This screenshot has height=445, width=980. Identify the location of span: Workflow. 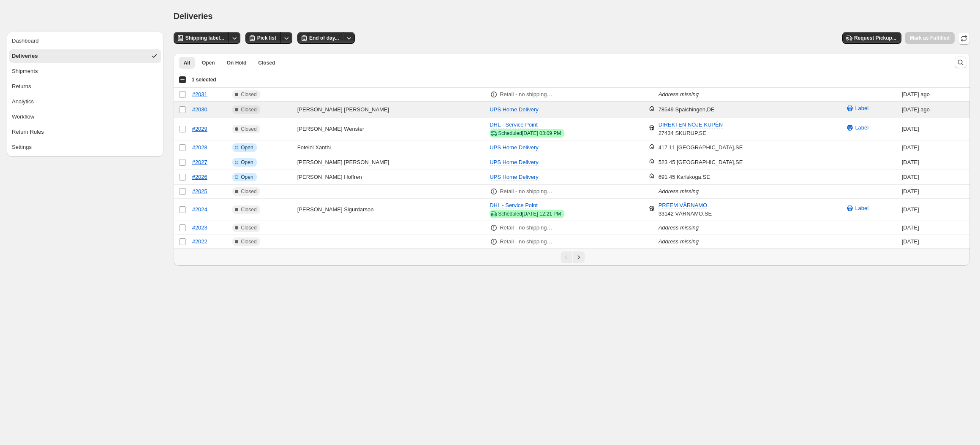
(23, 117).